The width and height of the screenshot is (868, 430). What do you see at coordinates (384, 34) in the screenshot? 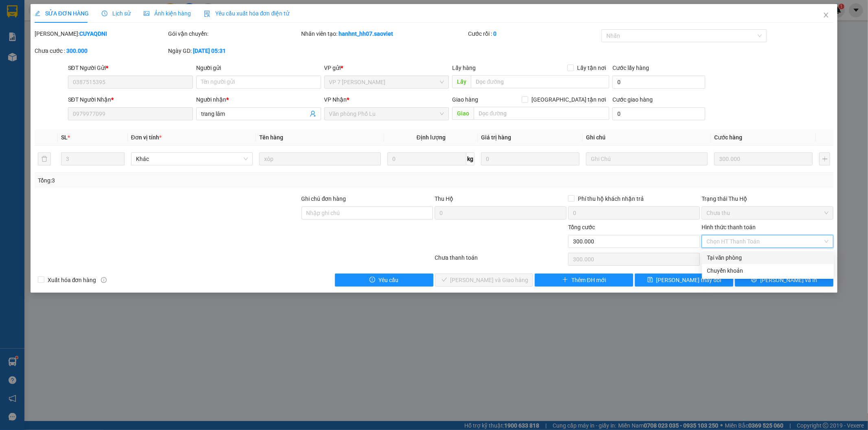
I see `div: Nhân viên tạo:` at bounding box center [384, 34].